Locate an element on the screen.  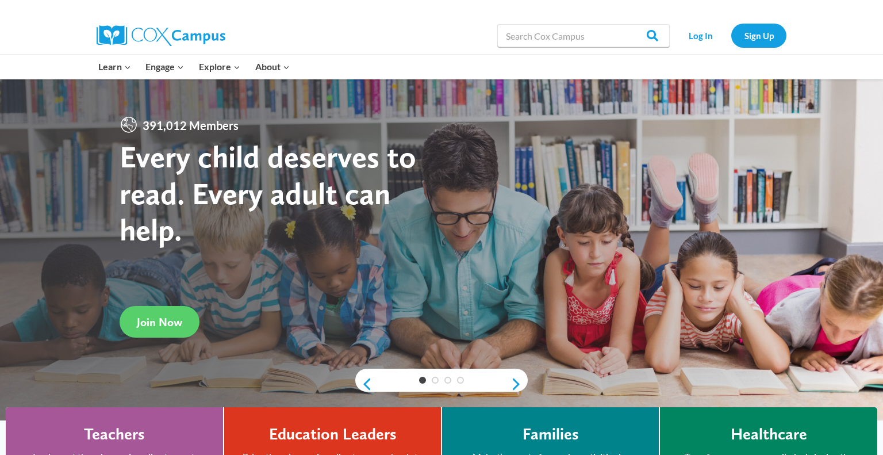
a: 1 is located at coordinates (423, 380).